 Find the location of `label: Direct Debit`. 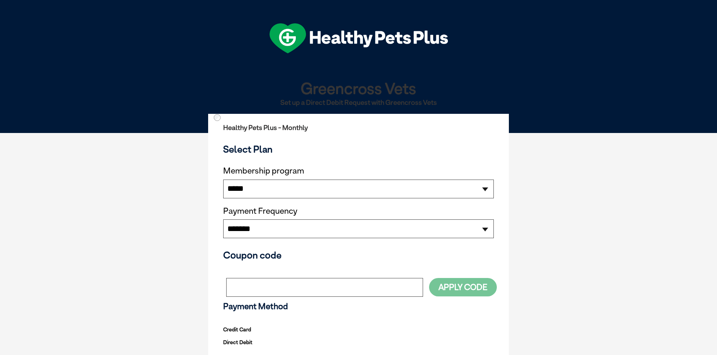

label: Direct Debit is located at coordinates (238, 343).